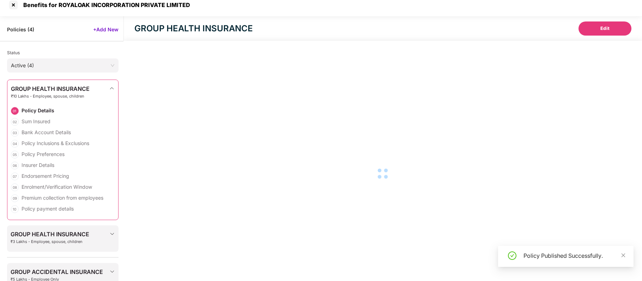 This screenshot has width=642, height=281. What do you see at coordinates (106, 29) in the screenshot?
I see `span: +Add New` at bounding box center [106, 29].